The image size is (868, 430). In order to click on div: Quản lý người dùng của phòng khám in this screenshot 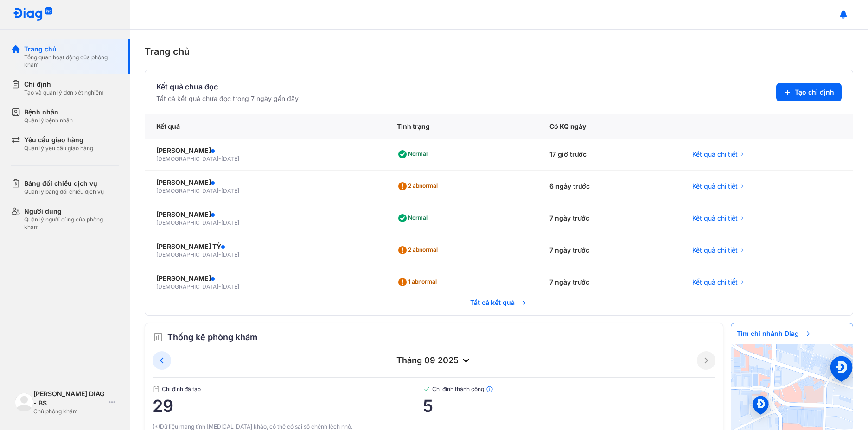, I will do `click(71, 224)`.